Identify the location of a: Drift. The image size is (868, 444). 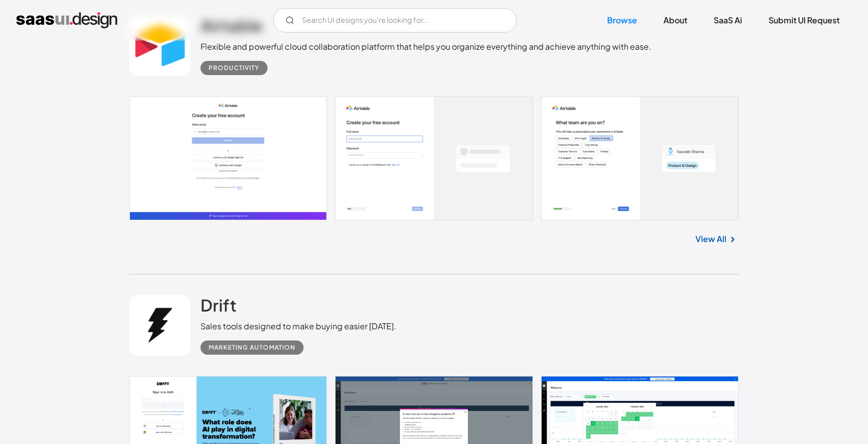
(218, 308).